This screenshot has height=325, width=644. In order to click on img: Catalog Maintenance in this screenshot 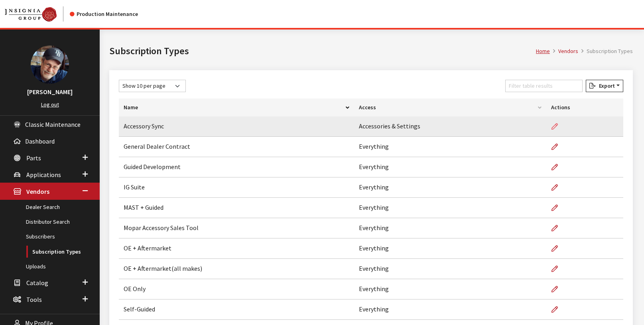, I will do `click(31, 15)`.